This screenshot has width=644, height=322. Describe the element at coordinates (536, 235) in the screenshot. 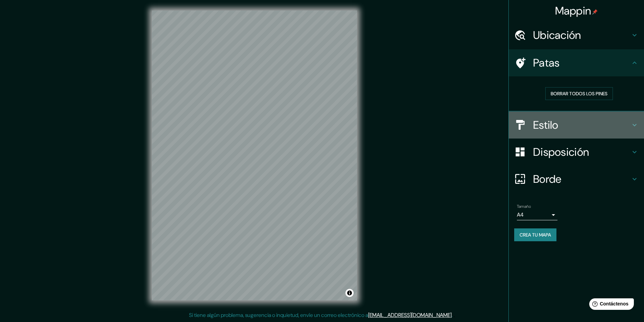

I see `button: Crea tu mapa` at that location.